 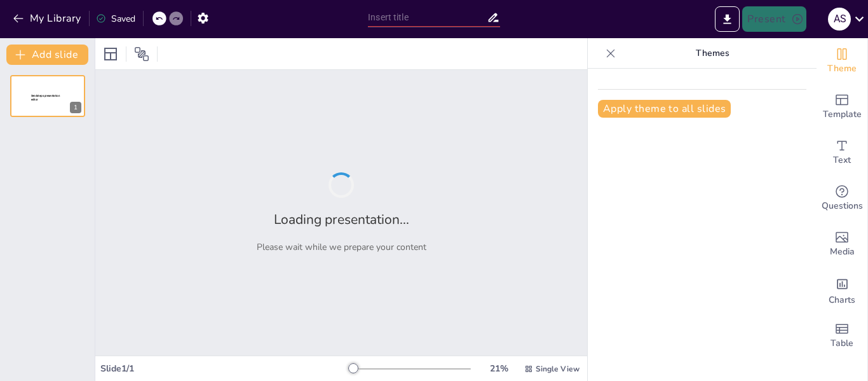 I want to click on div: Change the overall theme, so click(x=841, y=61).